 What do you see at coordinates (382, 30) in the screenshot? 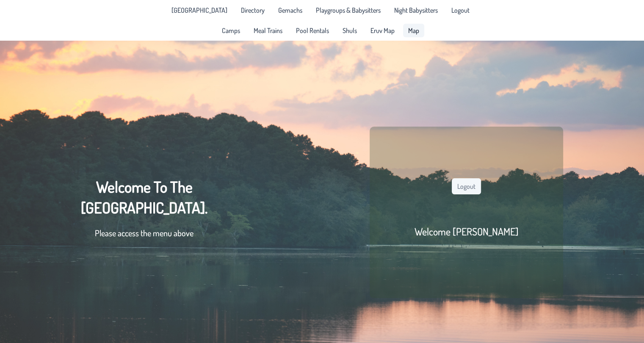
I see `li: Eruv Map` at bounding box center [382, 30].